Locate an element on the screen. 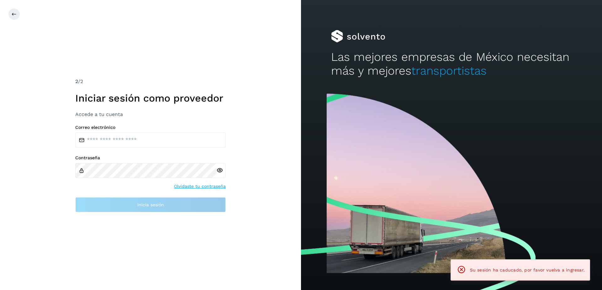 Image resolution: width=602 pixels, height=290 pixels. span: transportistas is located at coordinates (449, 71).